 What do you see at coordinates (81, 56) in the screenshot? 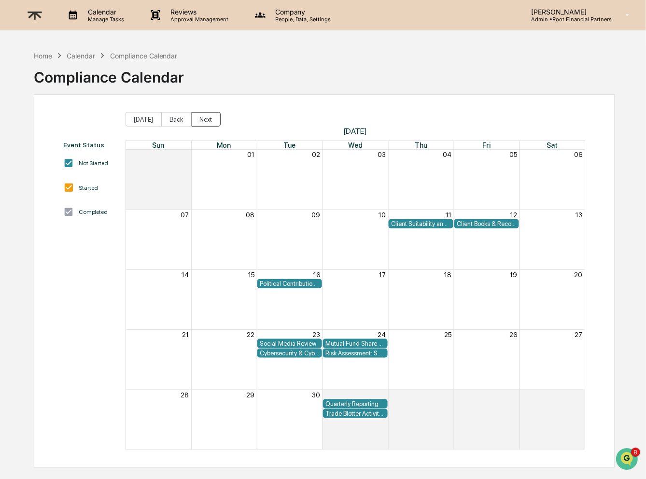
I see `div: Calendar` at bounding box center [81, 56].